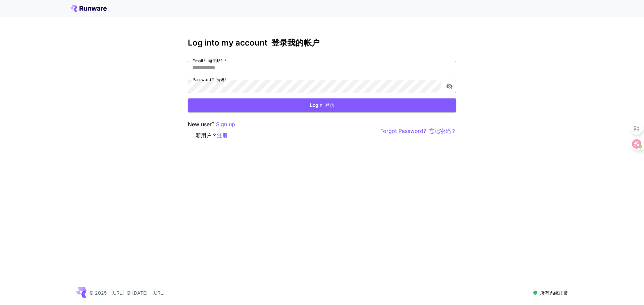 The height and width of the screenshot is (305, 644). I want to click on p: New user?, so click(211, 131).